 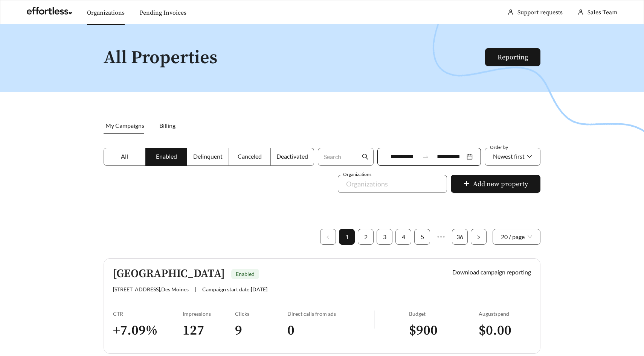 What do you see at coordinates (163, 13) in the screenshot?
I see `a: Pending Invoices` at bounding box center [163, 13].